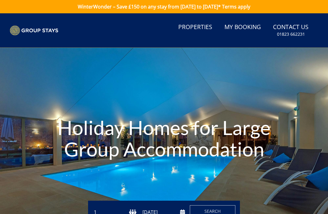  What do you see at coordinates (195, 27) in the screenshot?
I see `a: Properties` at bounding box center [195, 27].